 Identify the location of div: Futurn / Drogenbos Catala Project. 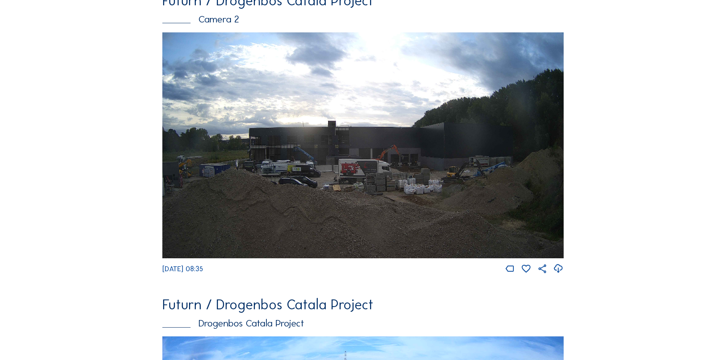
(363, 305).